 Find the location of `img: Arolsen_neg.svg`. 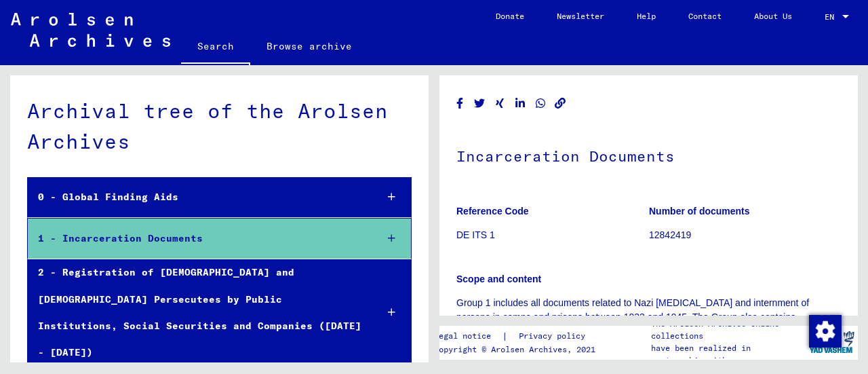

img: Arolsen_neg.svg is located at coordinates (90, 30).